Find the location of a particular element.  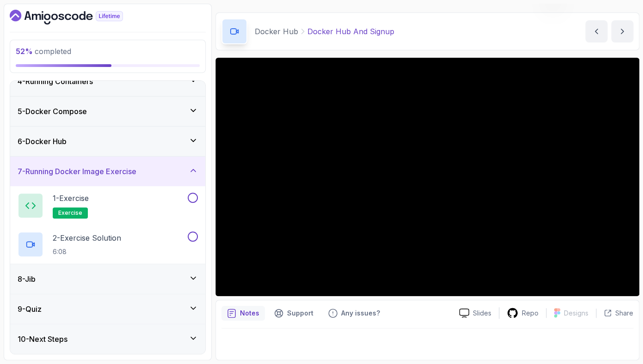

p: Designs is located at coordinates (576, 313).